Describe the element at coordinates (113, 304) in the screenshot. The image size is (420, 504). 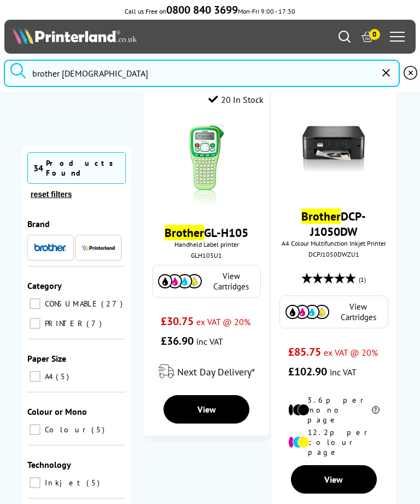
I see `span: 27` at that location.